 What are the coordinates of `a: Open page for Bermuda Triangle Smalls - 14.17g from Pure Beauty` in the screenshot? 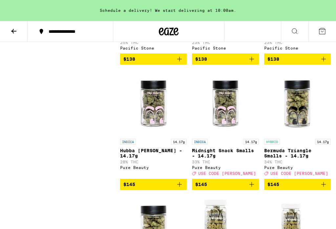 It's located at (297, 124).